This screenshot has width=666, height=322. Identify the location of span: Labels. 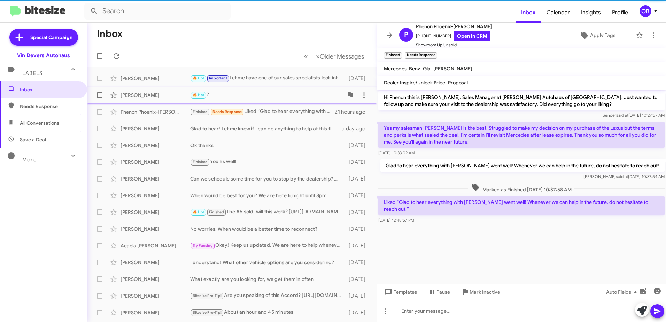
(32, 73).